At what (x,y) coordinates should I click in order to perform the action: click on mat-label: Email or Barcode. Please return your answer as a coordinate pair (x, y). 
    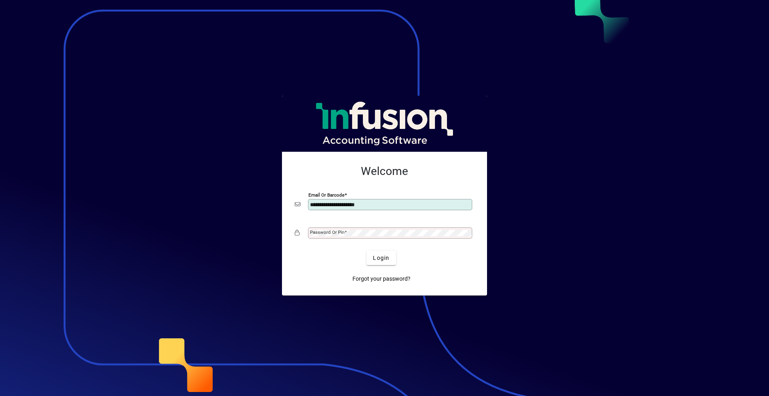
    Looking at the image, I should click on (326, 195).